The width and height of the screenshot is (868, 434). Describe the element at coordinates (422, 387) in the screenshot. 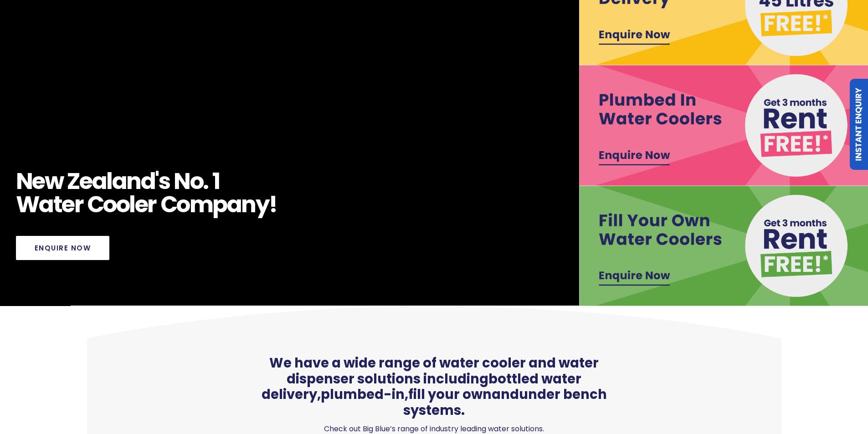

I see `a: bottled water delivery` at that location.